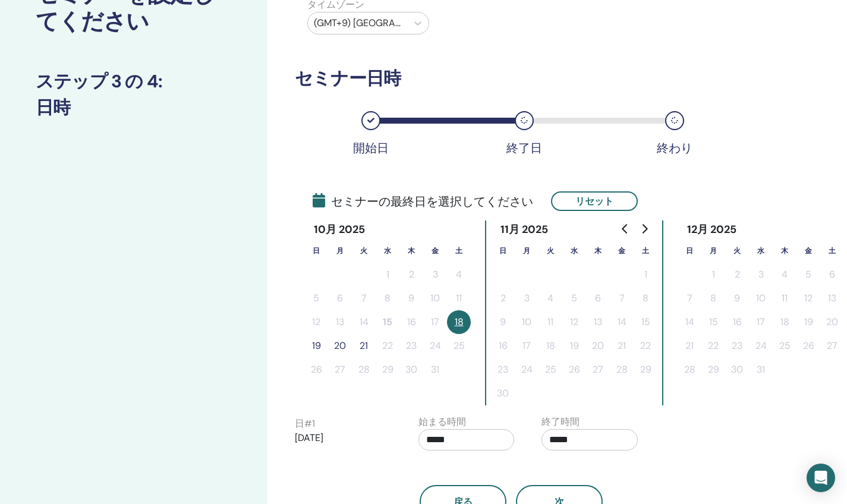 This screenshot has width=847, height=504. I want to click on div: 終了日, so click(524, 148).